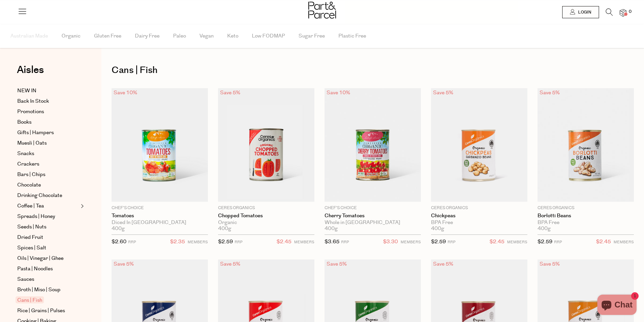 The image size is (644, 322). Describe the element at coordinates (32, 227) in the screenshot. I see `span: Seeds | Nuts` at that location.